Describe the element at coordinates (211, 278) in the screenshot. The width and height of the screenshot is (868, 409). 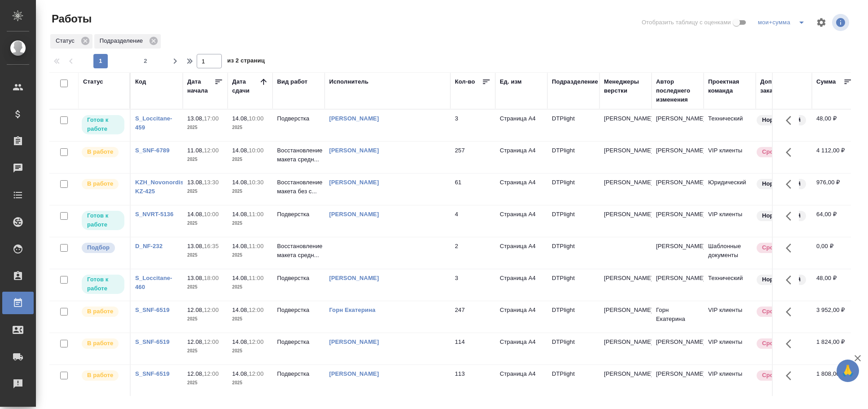
I see `p: 18:00` at that location.